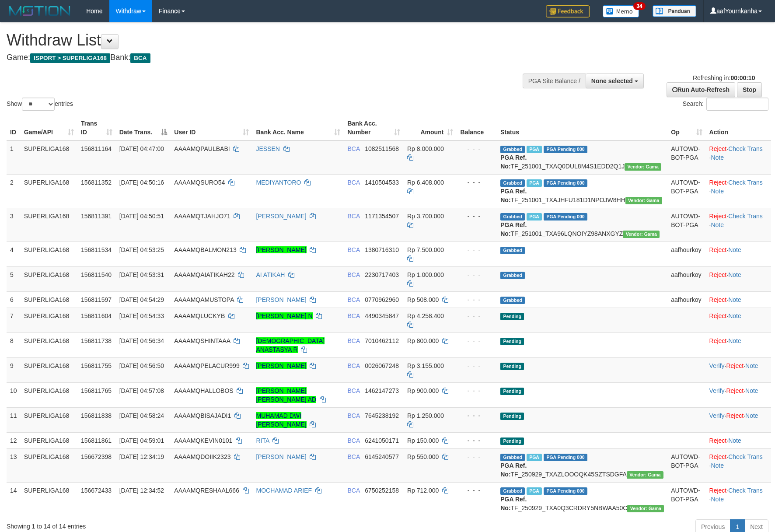 The image size is (775, 532). Describe the element at coordinates (97, 128) in the screenshot. I see `th: Trans ID: activate to sort column ascending` at that location.